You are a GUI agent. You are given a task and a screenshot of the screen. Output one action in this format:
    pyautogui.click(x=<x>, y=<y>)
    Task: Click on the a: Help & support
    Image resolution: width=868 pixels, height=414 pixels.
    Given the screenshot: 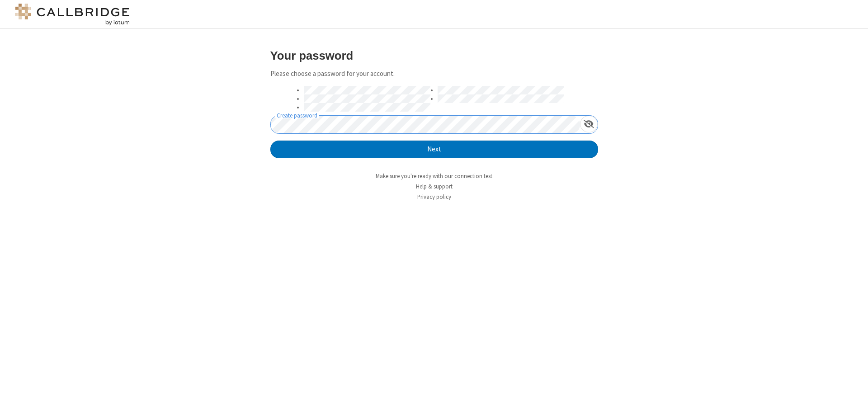 What is the action you would take?
    pyautogui.click(x=434, y=186)
    